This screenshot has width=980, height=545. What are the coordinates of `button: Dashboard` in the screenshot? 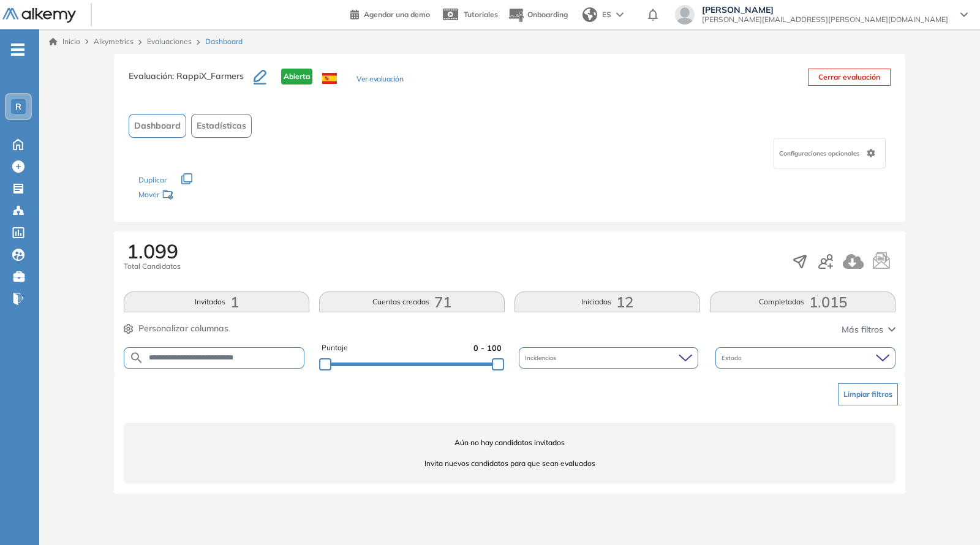 It's located at (158, 125).